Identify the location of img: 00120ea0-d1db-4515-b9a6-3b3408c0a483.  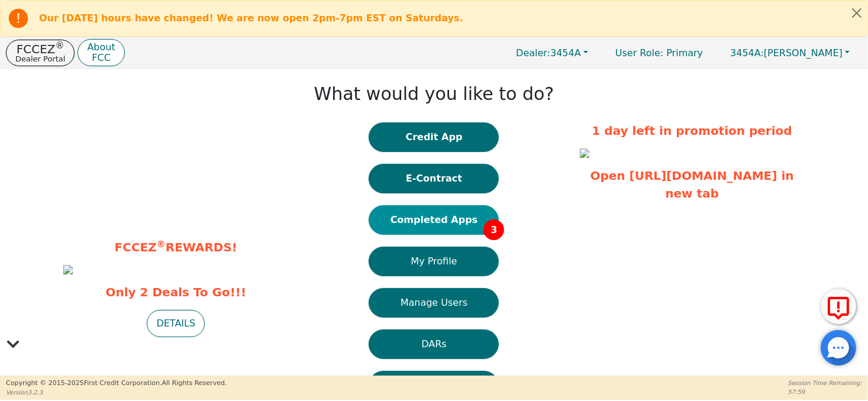
(68, 270).